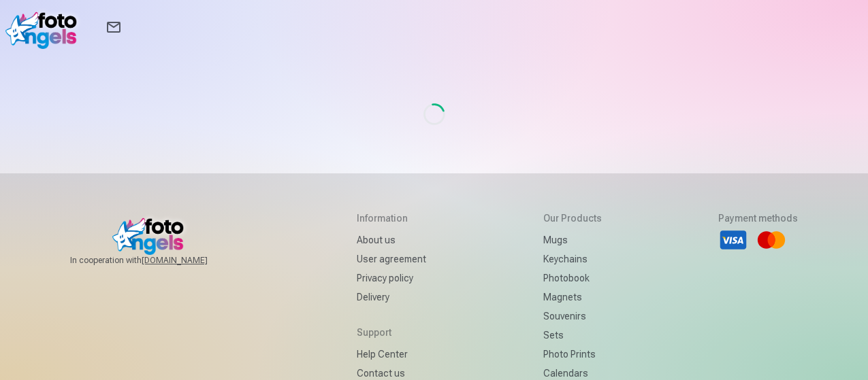  I want to click on a: Souvenirs, so click(573, 317).